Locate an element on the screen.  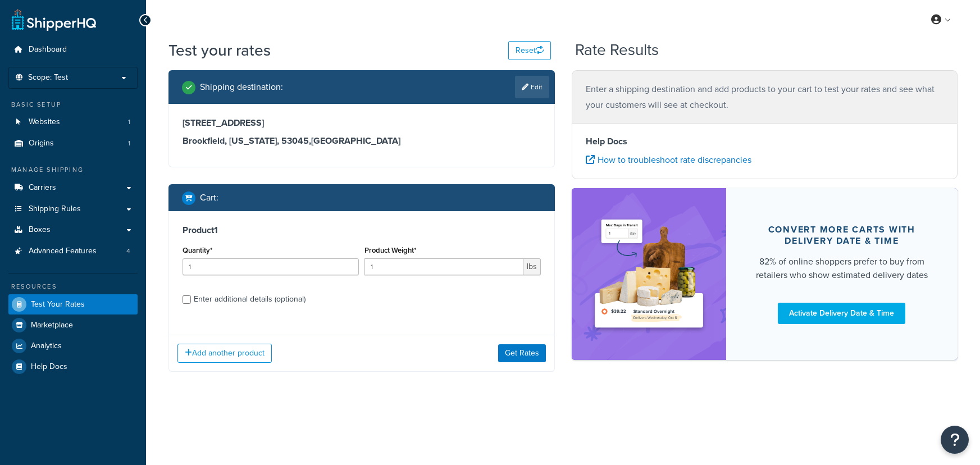
span: Websites is located at coordinates (45, 122).